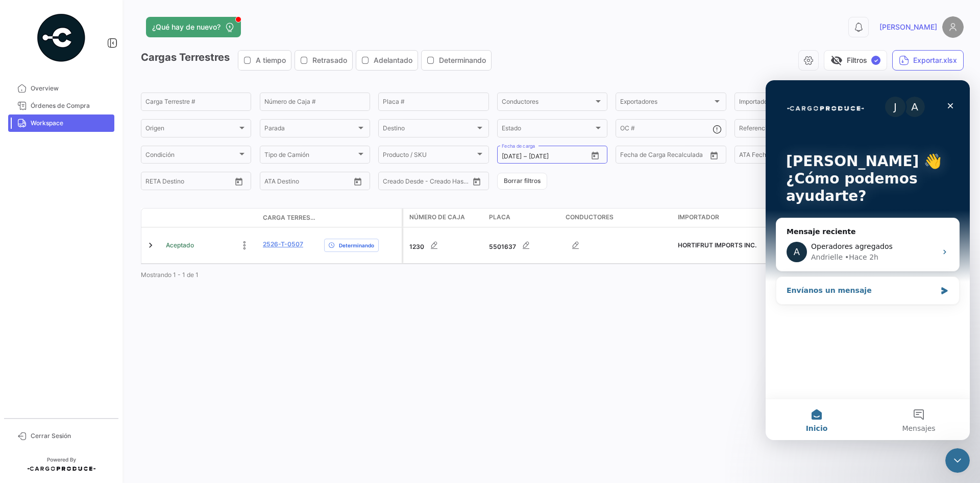  Describe the element at coordinates (290, 218) in the screenshot. I see `datatable-header-cell: Carga Terrestre #` at that location.